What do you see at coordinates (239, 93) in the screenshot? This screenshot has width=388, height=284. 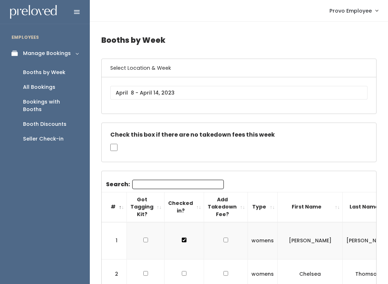 I see `input: April 8 - April 14, 2023` at bounding box center [239, 93].